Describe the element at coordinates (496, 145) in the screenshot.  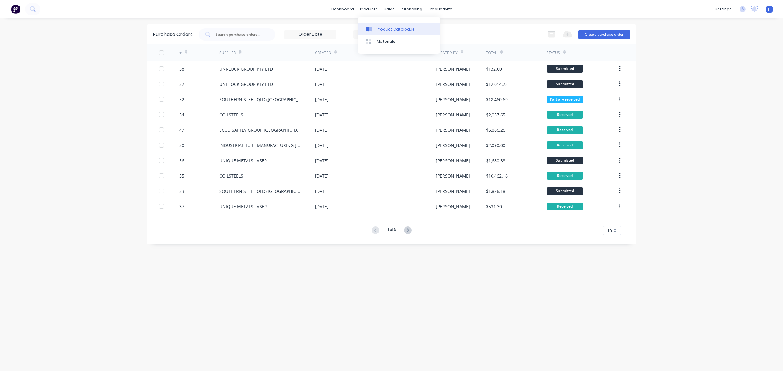
I see `div: $2,090.00` at that location.